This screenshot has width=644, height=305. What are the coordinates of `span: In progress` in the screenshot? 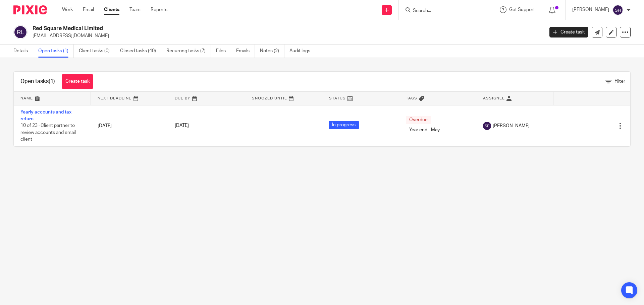 It's located at (344, 125).